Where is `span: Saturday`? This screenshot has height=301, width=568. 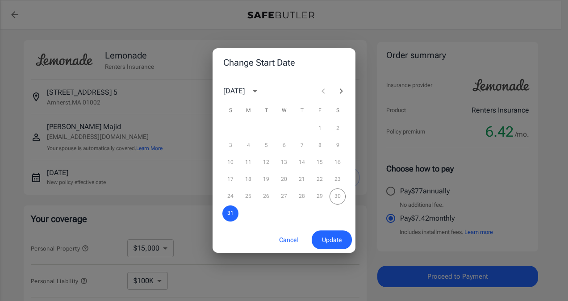
span: Saturday is located at coordinates (338, 111).